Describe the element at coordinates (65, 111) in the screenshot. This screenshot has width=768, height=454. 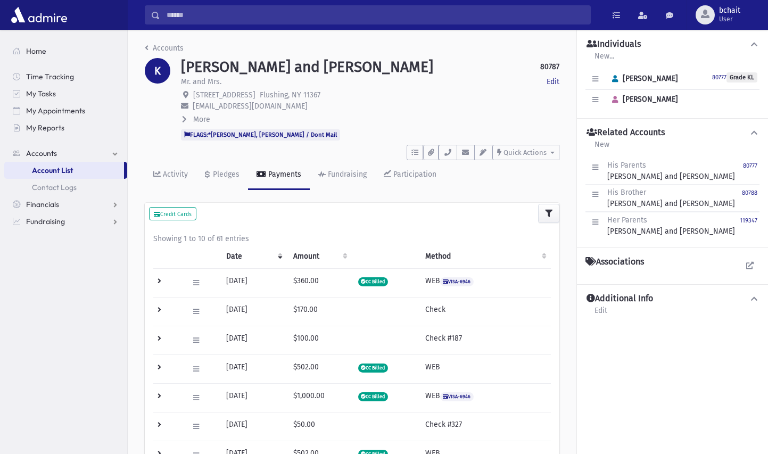
I see `a: My Appointments` at that location.